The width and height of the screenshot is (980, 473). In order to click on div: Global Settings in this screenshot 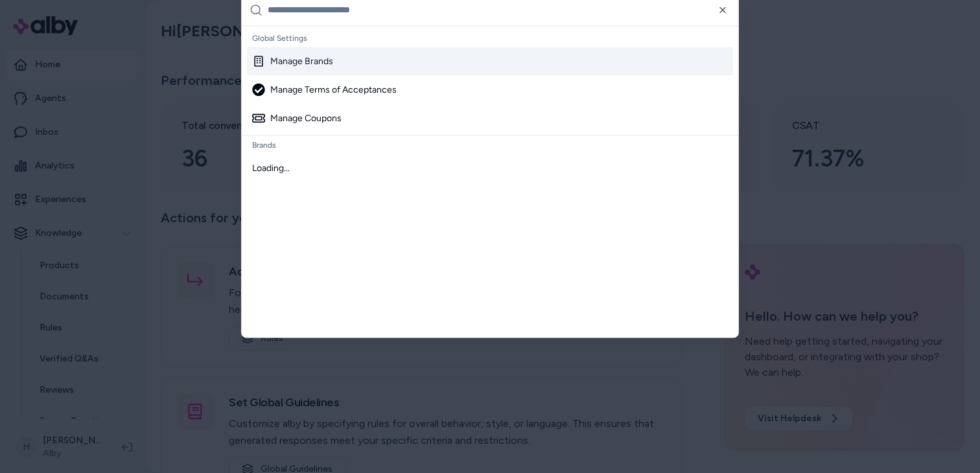, I will do `click(490, 38)`.